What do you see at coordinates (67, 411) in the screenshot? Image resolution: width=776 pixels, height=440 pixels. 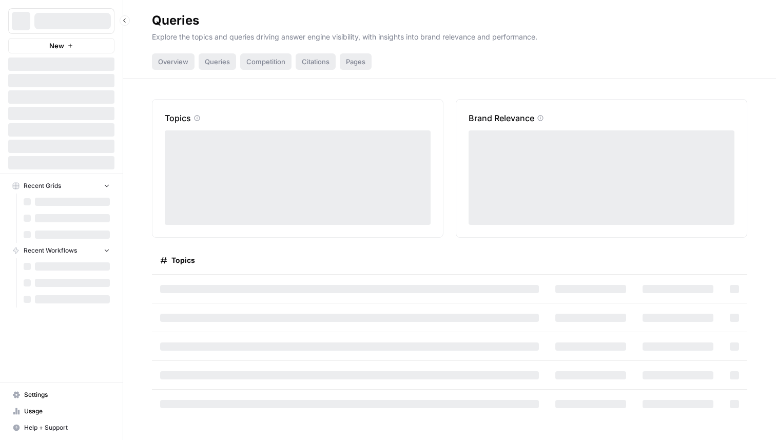 I see `span: Usage` at bounding box center [67, 411].